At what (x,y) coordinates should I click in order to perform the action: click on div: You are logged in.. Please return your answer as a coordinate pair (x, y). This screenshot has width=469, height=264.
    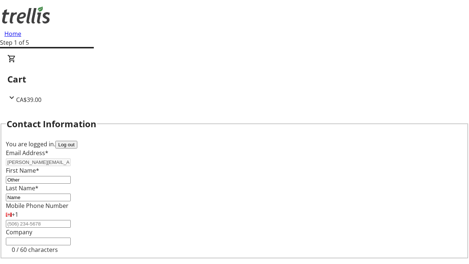
    Looking at the image, I should click on (234, 144).